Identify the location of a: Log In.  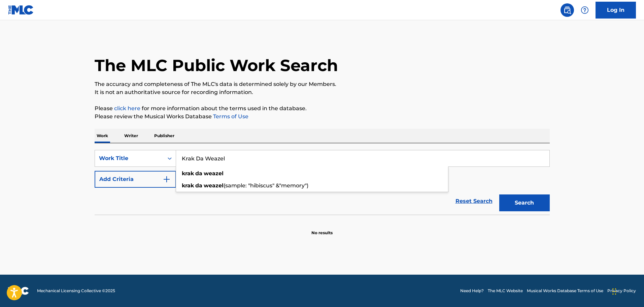
(615, 10).